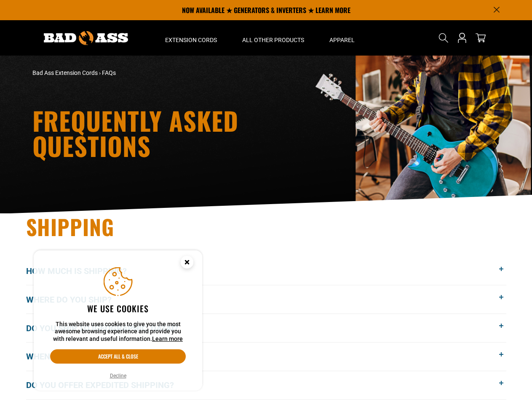 Image resolution: width=532 pixels, height=404 pixels. Describe the element at coordinates (99, 357) in the screenshot. I see `span: When will my order get here?` at that location.